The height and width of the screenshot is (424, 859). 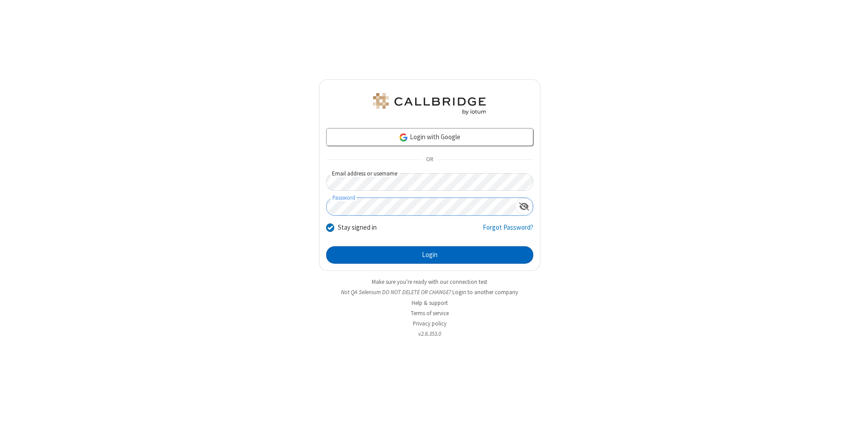 What do you see at coordinates (430, 255) in the screenshot?
I see `button: Login` at bounding box center [430, 255].